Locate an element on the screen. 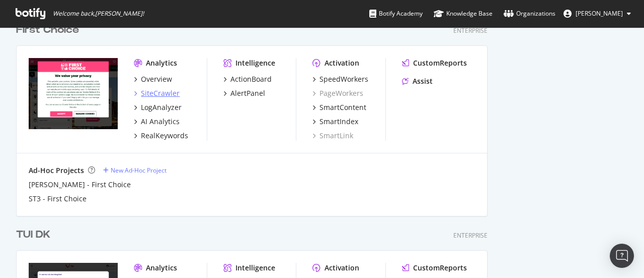 The height and width of the screenshot is (278, 644). a: New Ad-Hoc Project is located at coordinates (135, 170).